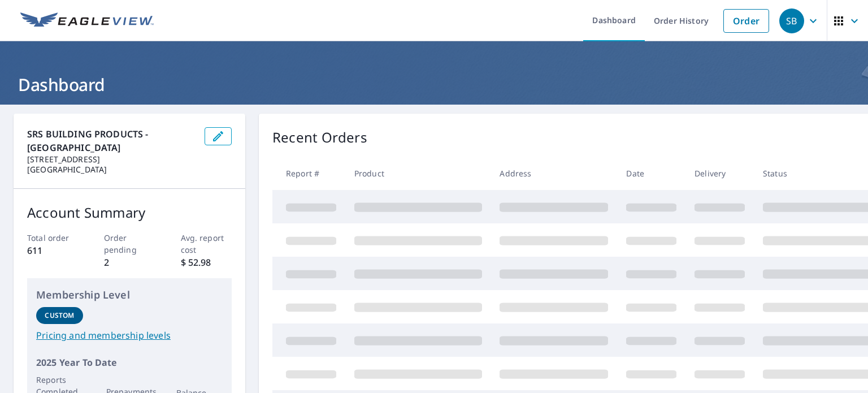 The width and height of the screenshot is (868, 393). What do you see at coordinates (651, 173) in the screenshot?
I see `th: Date` at bounding box center [651, 173].